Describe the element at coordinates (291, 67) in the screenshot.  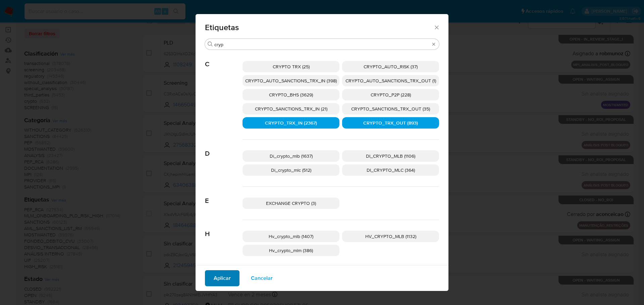
I see `span: CRYPTO TRX (25)` at that location.